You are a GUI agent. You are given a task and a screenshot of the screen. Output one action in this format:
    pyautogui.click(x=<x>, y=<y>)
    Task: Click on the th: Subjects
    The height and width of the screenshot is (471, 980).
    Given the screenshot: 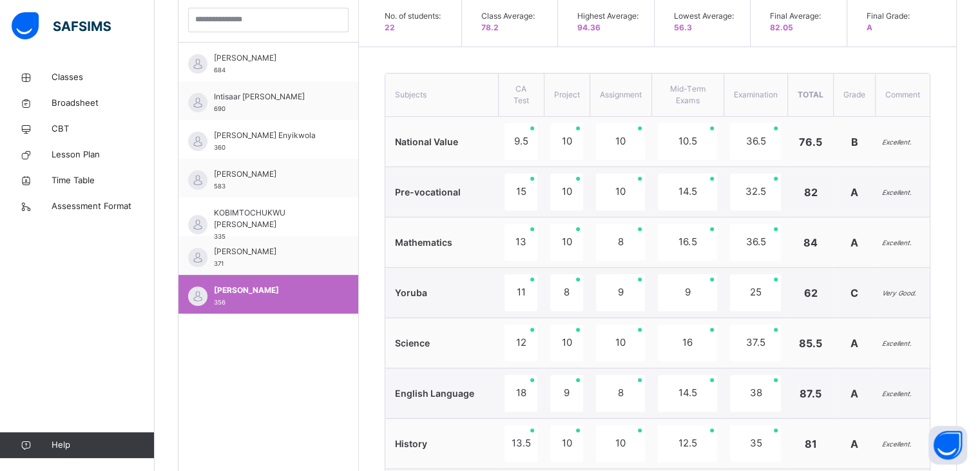 What is the action you would take?
    pyautogui.click(x=441, y=95)
    